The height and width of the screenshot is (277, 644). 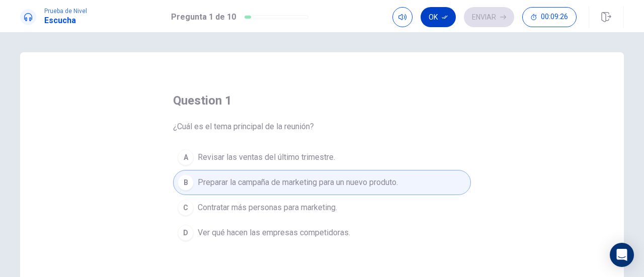 What do you see at coordinates (243, 126) in the screenshot?
I see `span: ¿Cuál es el tema principal de la reunión?` at bounding box center [243, 126].